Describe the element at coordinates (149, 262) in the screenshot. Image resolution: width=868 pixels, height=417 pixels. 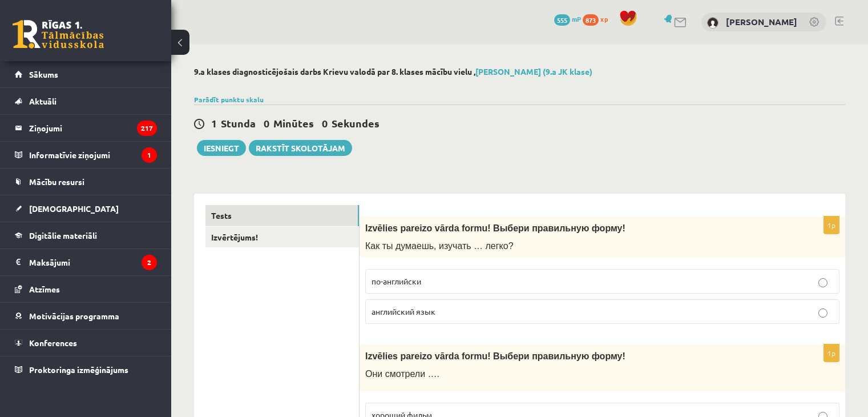
I see `i: 2` at that location.